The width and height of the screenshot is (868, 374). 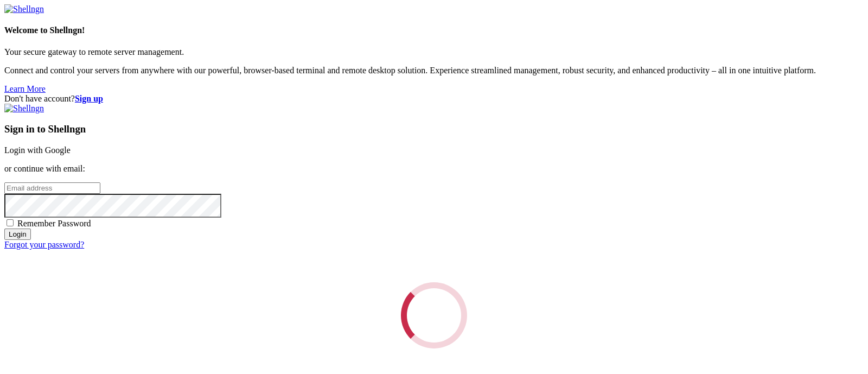 I want to click on input: Remember Password, so click(x=10, y=223).